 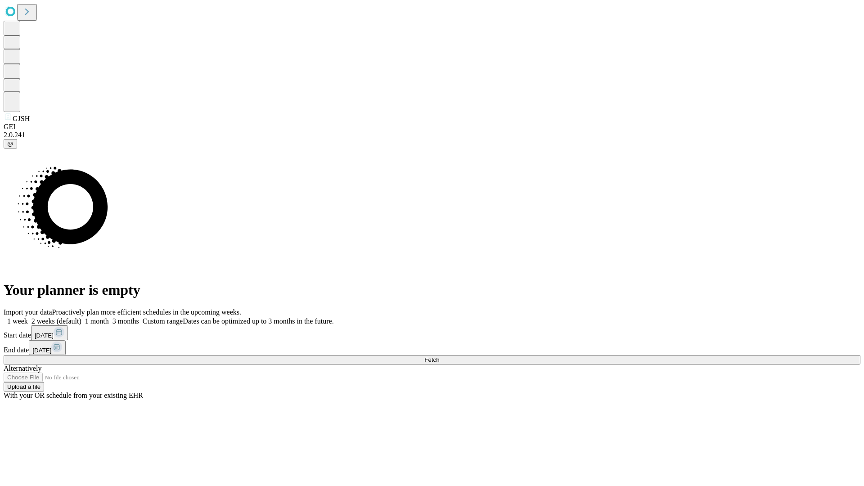 What do you see at coordinates (258, 321) in the screenshot?
I see `span: Dates can be optimized up to 3 months in the future.` at bounding box center [258, 321].